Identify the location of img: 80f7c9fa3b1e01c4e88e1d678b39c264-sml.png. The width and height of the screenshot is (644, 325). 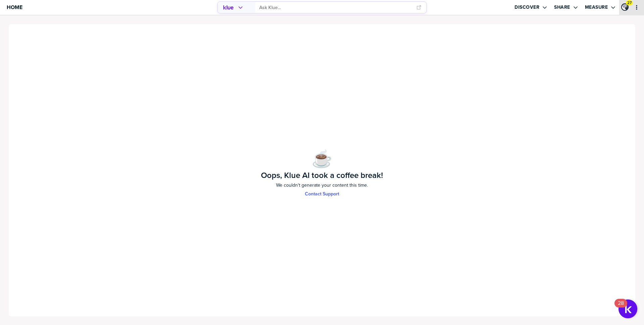
(624, 7).